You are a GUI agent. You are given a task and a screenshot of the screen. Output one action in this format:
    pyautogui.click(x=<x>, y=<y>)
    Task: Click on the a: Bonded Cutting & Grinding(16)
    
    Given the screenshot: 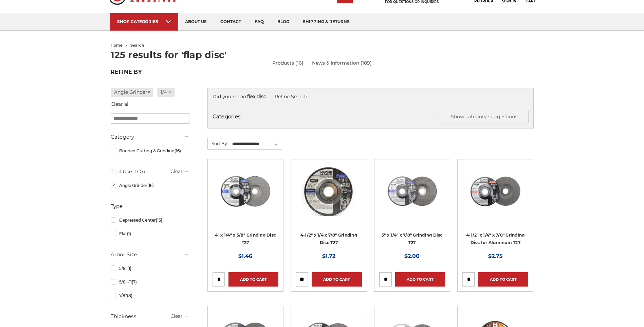 What is the action you would take?
    pyautogui.click(x=150, y=150)
    